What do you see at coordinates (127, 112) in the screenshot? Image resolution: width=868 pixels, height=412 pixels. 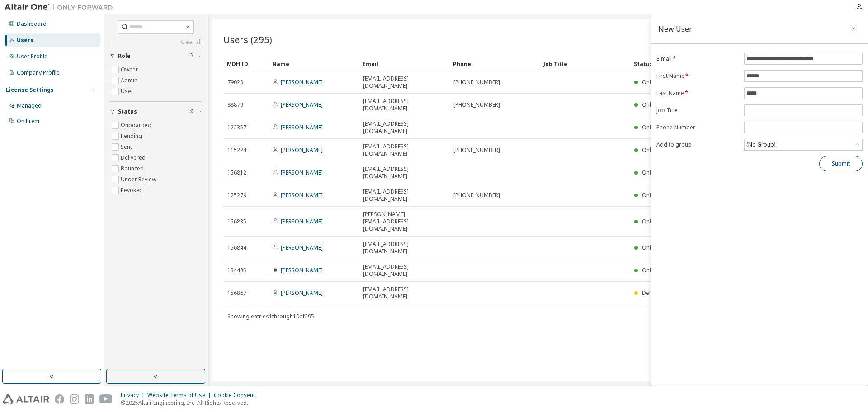 I see `span: Status` at bounding box center [127, 112].